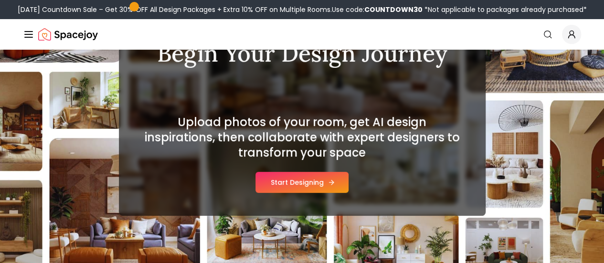 This screenshot has height=263, width=604. What do you see at coordinates (302, 182) in the screenshot?
I see `button: Start Designing` at bounding box center [302, 182].